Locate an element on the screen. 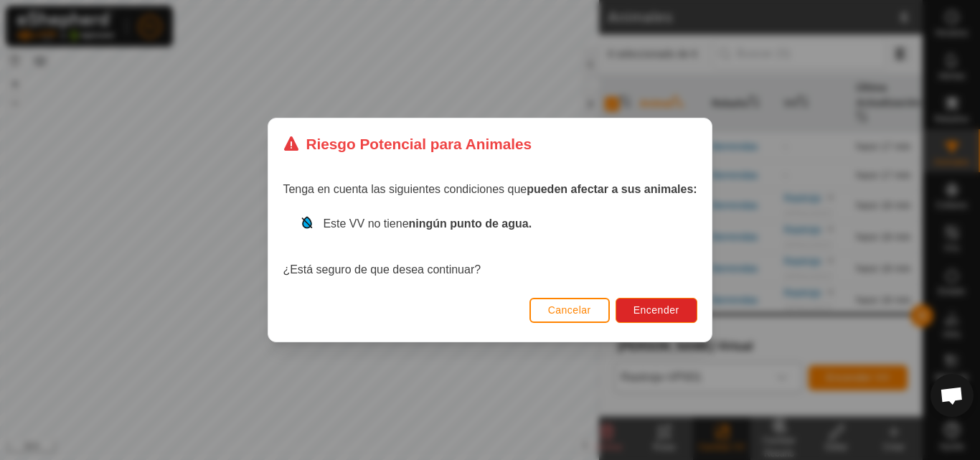 The image size is (980, 460). span: Encender is located at coordinates (657, 310).